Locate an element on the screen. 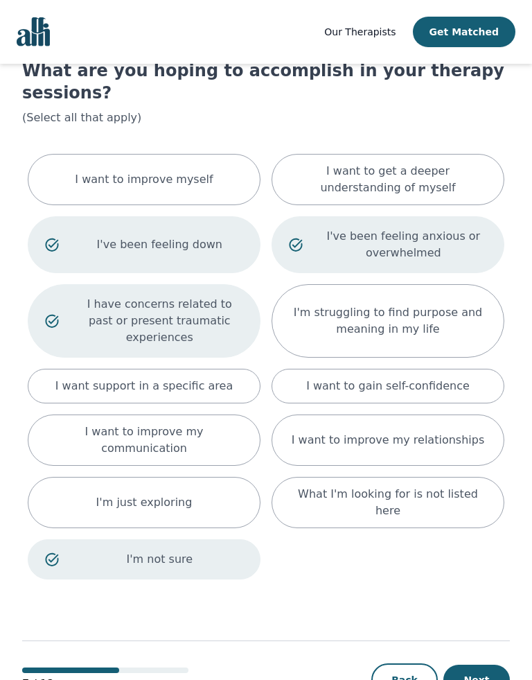  p: I'm just exploring is located at coordinates (144, 503).